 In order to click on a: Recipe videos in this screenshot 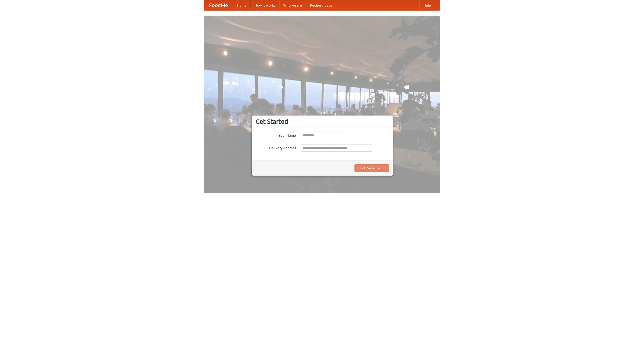, I will do `click(321, 5)`.